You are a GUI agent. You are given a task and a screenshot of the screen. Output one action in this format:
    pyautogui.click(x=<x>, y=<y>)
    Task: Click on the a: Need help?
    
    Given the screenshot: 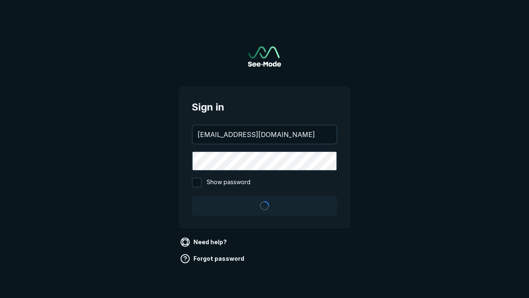 What is the action you would take?
    pyautogui.click(x=204, y=242)
    